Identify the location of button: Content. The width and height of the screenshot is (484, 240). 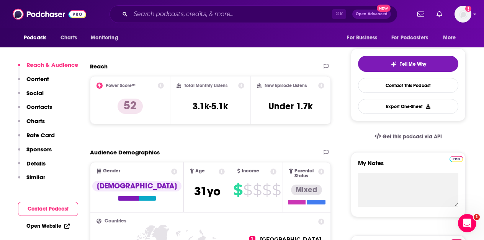
(33, 82).